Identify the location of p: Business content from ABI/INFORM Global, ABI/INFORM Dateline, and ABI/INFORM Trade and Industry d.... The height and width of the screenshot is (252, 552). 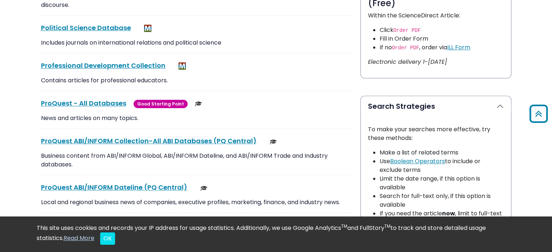
(196, 161).